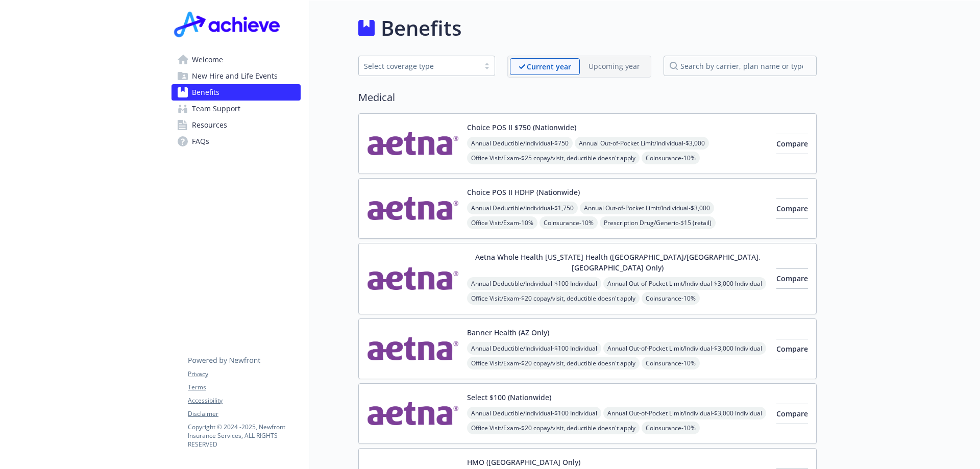  What do you see at coordinates (419, 66) in the screenshot?
I see `div: Select coverage type` at bounding box center [419, 66].